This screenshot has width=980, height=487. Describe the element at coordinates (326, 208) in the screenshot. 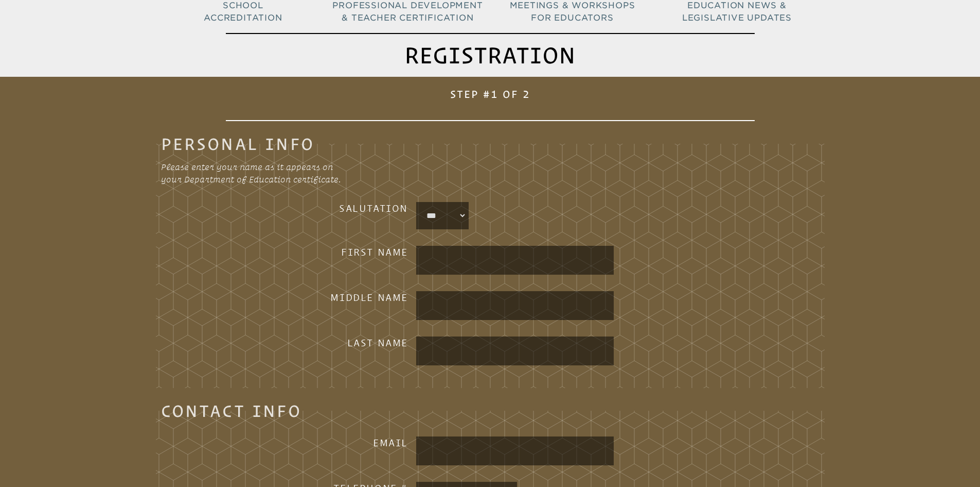

I see `h3: Salutation` at that location.